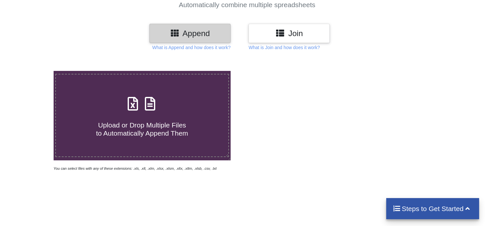 The height and width of the screenshot is (226, 494). Describe the element at coordinates (432, 208) in the screenshot. I see `h4: Steps to Get Started` at that location.